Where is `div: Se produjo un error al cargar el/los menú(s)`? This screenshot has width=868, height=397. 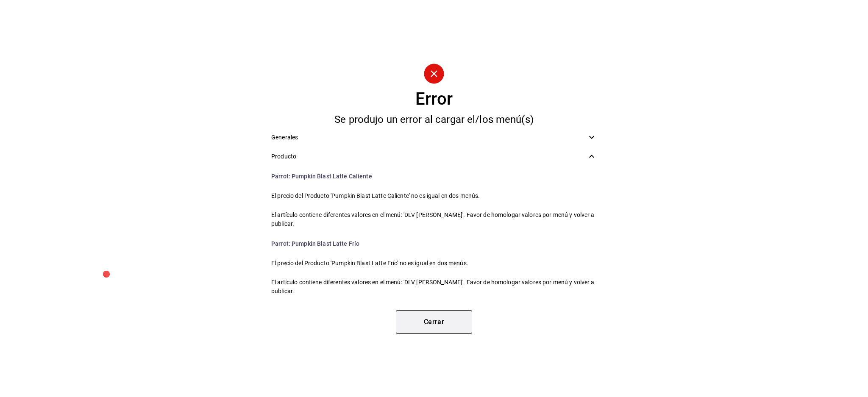 div: Se produjo un error al cargar el/los menú(s) is located at coordinates (434, 120).